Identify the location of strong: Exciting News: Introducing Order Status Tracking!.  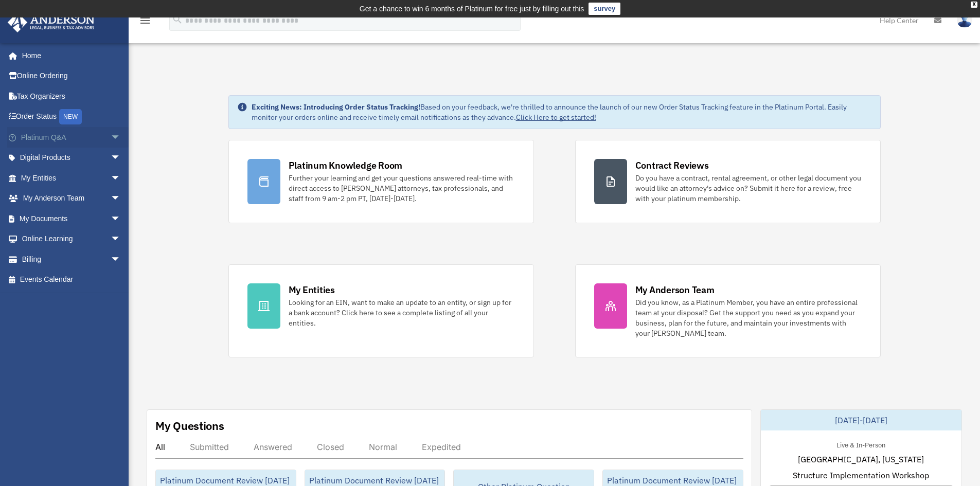
(336, 107).